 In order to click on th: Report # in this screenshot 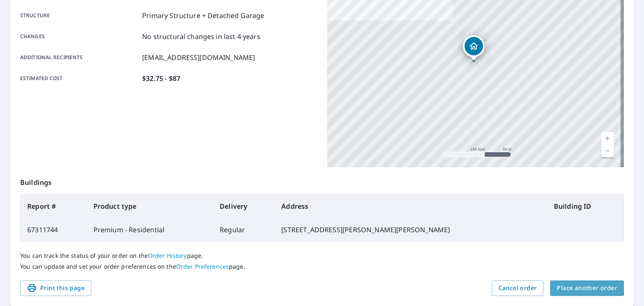, I will do `click(54, 206)`.